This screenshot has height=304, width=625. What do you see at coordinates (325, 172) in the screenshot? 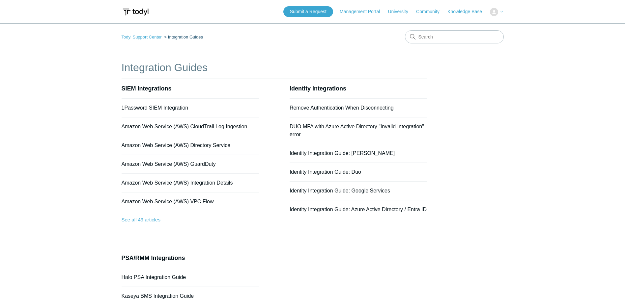
I see `a: Identity Integration Guide: Duo` at bounding box center [325, 172].